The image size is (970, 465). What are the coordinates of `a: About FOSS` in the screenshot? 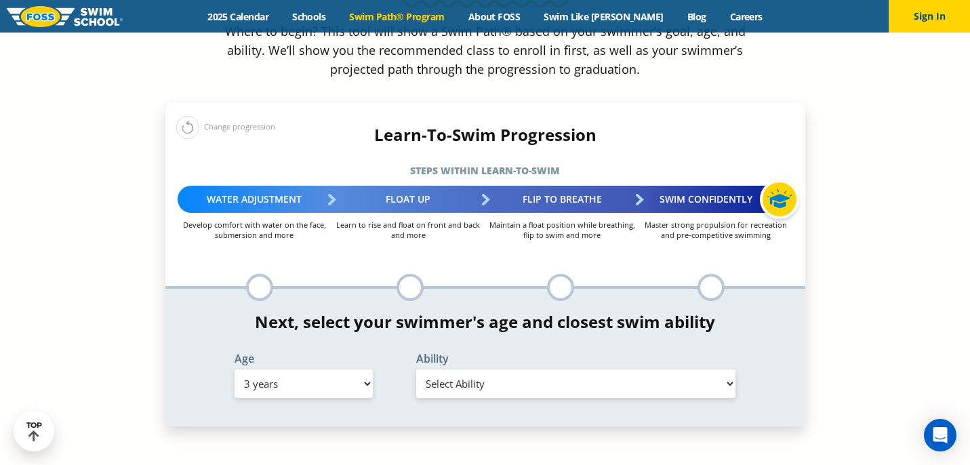 It's located at (494, 16).